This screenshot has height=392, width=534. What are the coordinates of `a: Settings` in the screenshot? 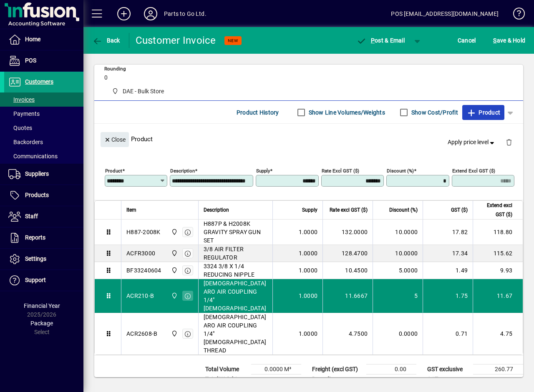 It's located at (44, 259).